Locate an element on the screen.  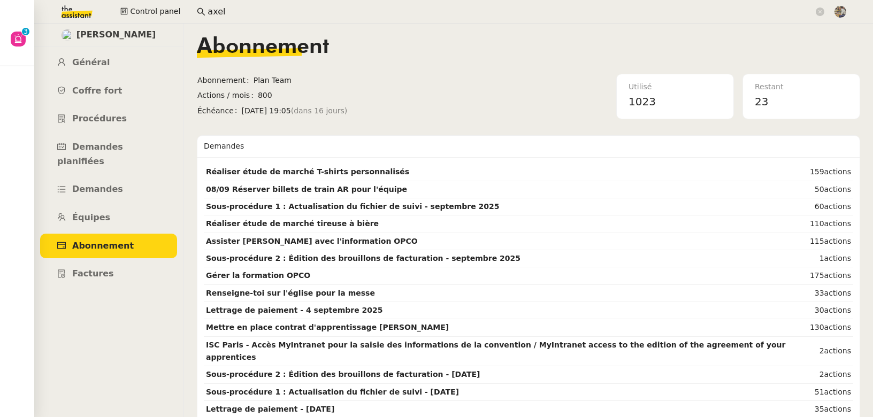
strong: Renseigne-toi sur l'église pour la messe is located at coordinates (291, 293).